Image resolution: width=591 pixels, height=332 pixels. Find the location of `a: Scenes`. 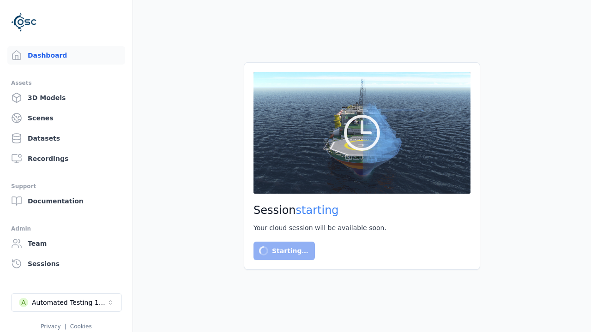

a: Scenes is located at coordinates (66, 118).